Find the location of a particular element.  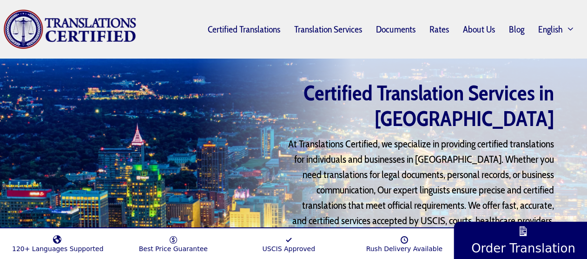

a: Blog is located at coordinates (516, 29).